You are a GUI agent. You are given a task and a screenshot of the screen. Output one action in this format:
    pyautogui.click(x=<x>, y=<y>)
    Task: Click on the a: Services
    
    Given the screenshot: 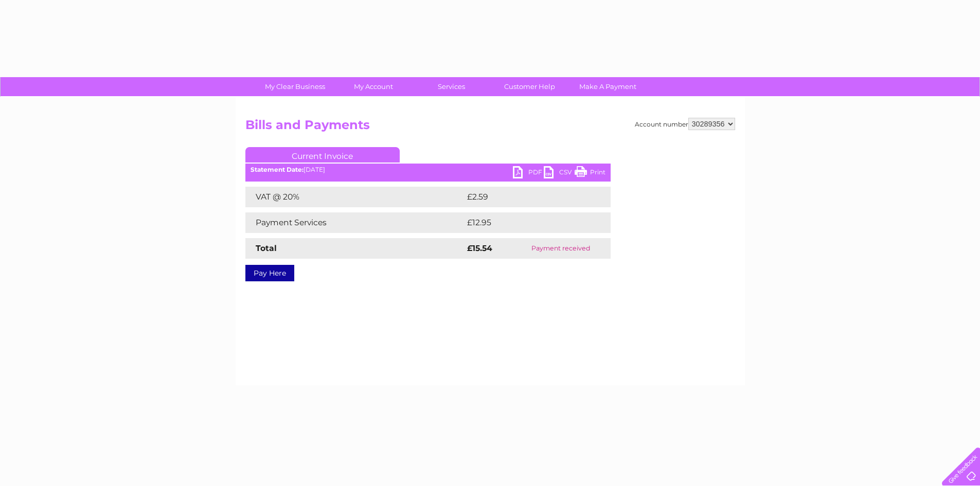 What is the action you would take?
    pyautogui.click(x=451, y=86)
    